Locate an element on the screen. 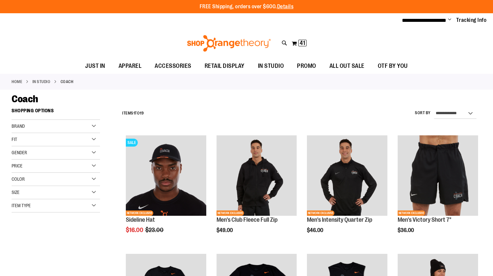 This screenshot has width=493, height=276. a: IN STUDIO is located at coordinates (41, 82).